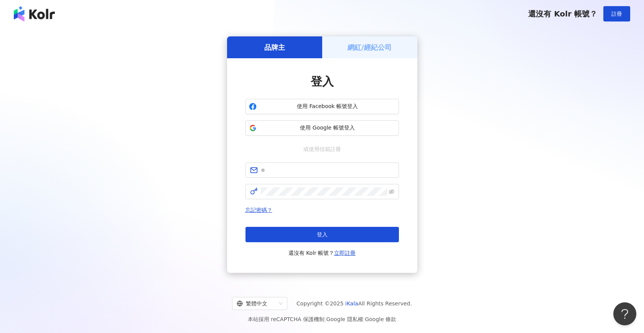  I want to click on span: eye-invisible, so click(392, 192).